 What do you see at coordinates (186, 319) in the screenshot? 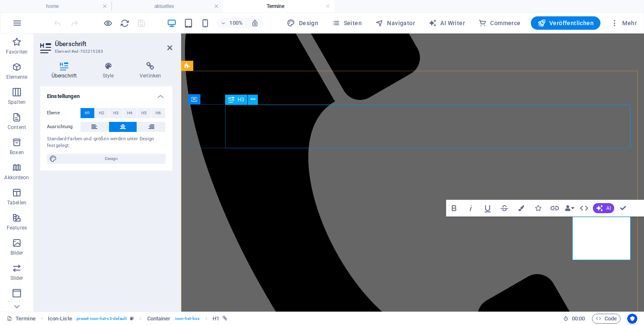
I see `span: . icon-list-box` at bounding box center [186, 319].